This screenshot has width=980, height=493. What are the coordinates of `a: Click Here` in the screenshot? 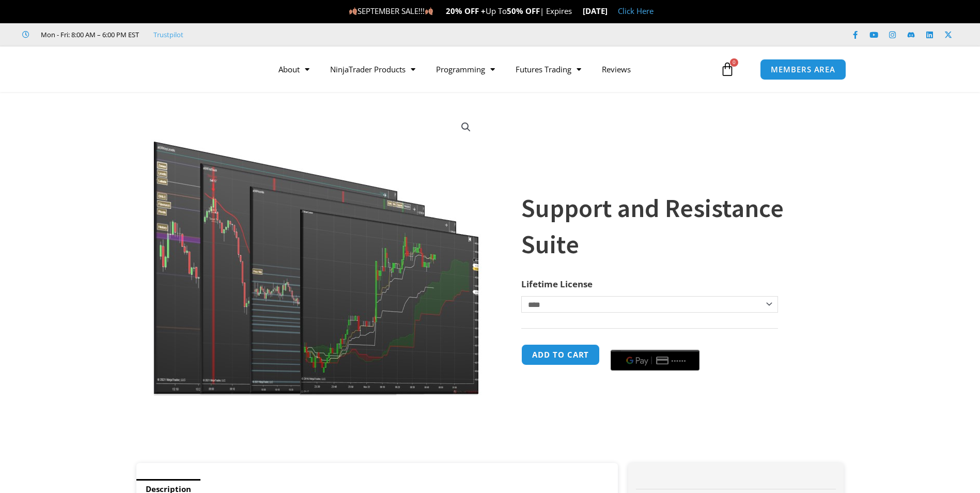 It's located at (636, 11).